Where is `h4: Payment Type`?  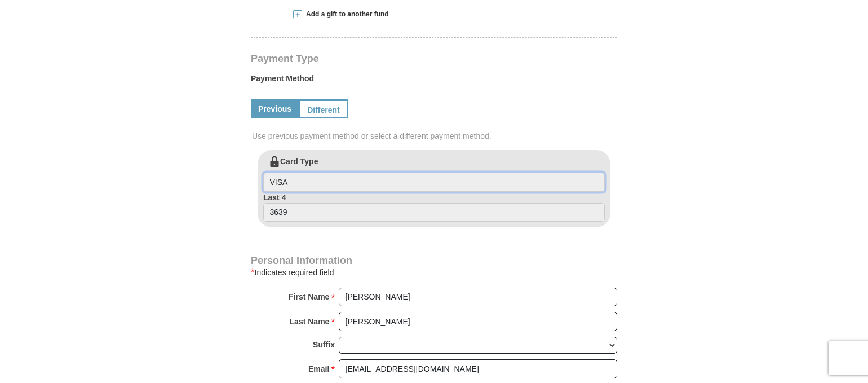 h4: Payment Type is located at coordinates (434, 58).